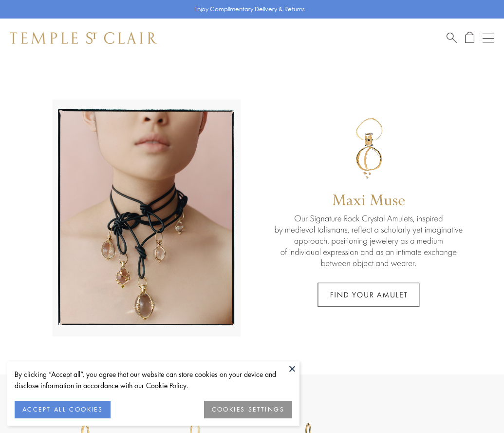 Image resolution: width=504 pixels, height=433 pixels. Describe the element at coordinates (63, 409) in the screenshot. I see `button: ACCEPT ALL COOKIES` at that location.